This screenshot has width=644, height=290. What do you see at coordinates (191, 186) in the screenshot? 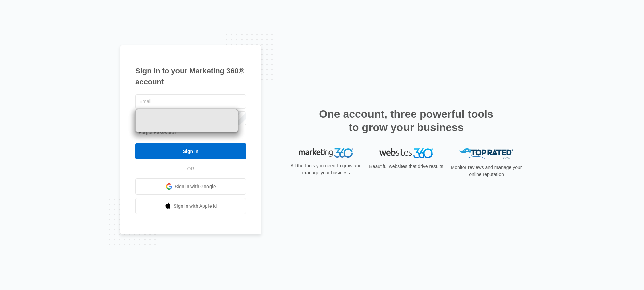
I see `a: Sign in with Google` at bounding box center [191, 186].